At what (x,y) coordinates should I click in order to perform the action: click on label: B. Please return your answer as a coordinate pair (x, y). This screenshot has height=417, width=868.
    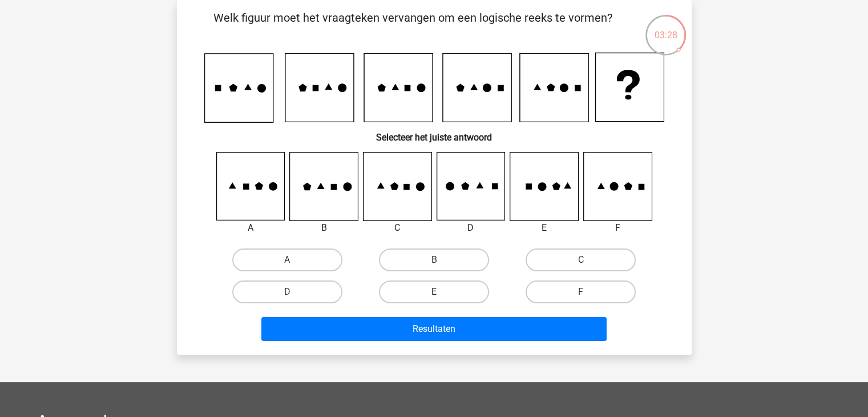
    Looking at the image, I should click on (434, 260).